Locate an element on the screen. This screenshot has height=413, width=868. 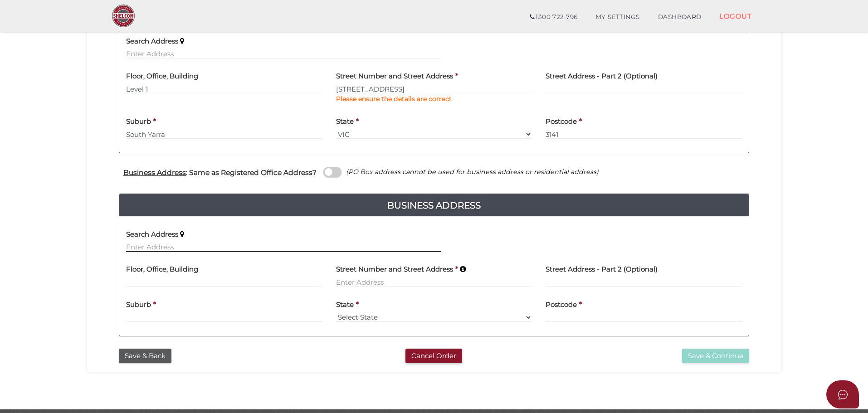
i: (PO Box address cannot be used for business address or residential address) is located at coordinates (472, 171).